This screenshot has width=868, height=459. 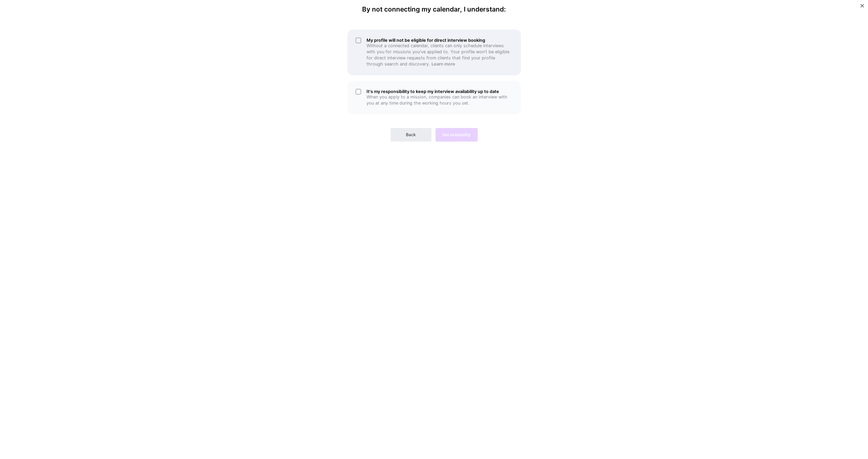 What do you see at coordinates (440, 100) in the screenshot?
I see `p: When you apply to a mission, companies can book an interview with you at any time during the work...` at bounding box center [440, 100].